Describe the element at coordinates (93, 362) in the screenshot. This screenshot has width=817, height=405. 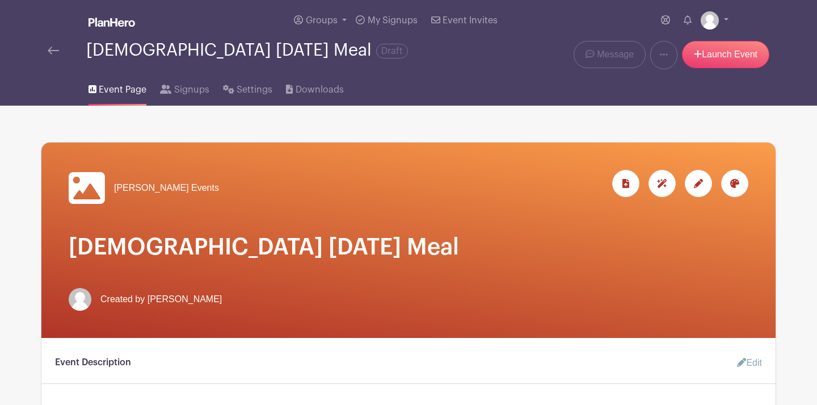
I see `h6: Event Description` at that location.